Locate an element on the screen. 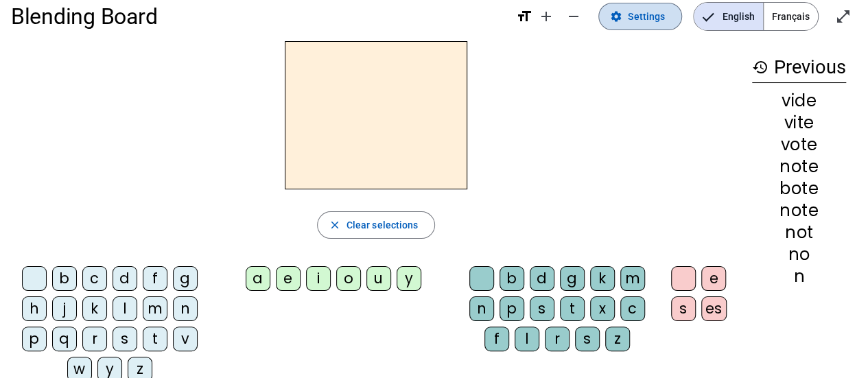 The image size is (868, 378). mat-icon: remove is located at coordinates (574, 17).